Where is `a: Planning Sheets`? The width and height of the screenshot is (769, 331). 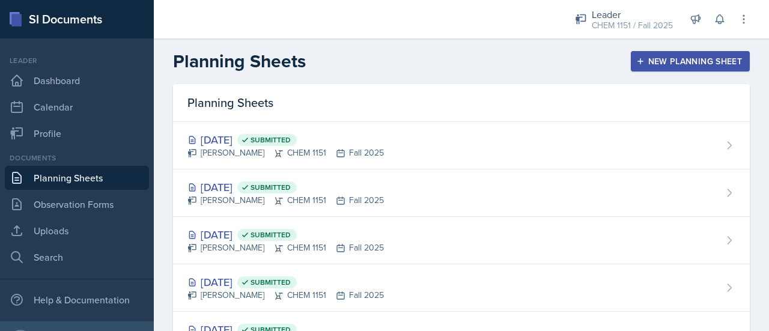
a: Planning Sheets is located at coordinates (77, 178).